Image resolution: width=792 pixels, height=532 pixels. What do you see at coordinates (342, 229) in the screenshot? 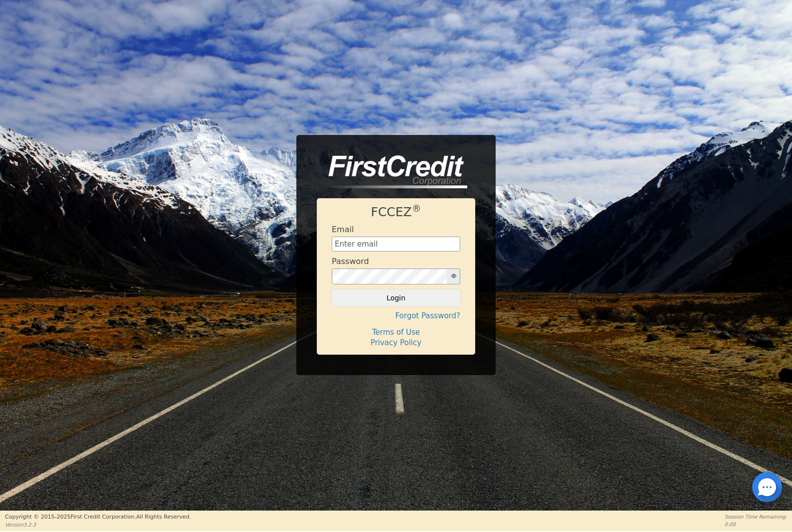
I see `h4: Email` at bounding box center [342, 229].